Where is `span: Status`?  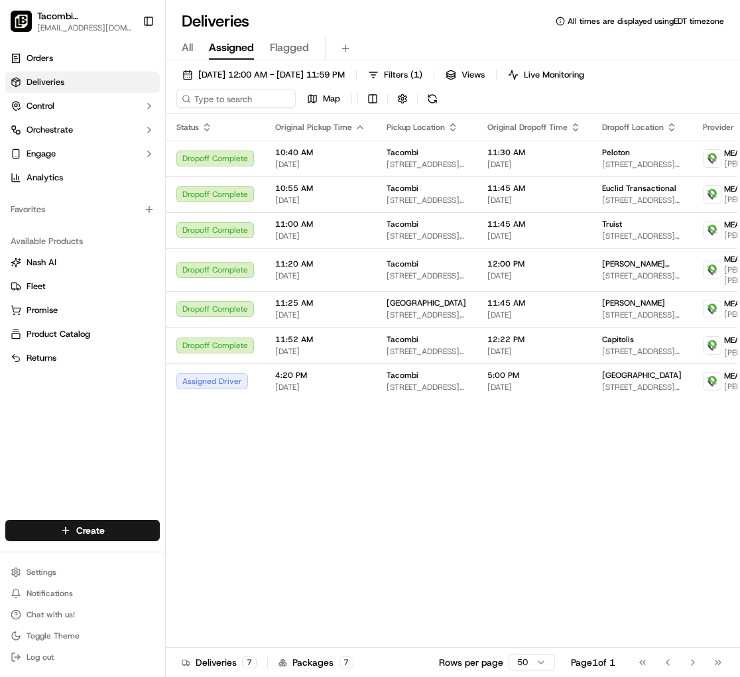 span: Status is located at coordinates (188, 127).